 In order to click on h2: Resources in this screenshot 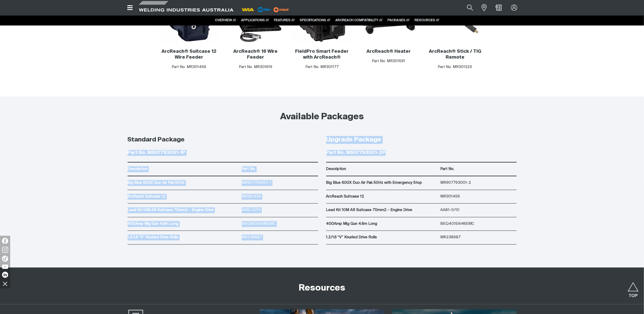, I will do `click(322, 289)`.